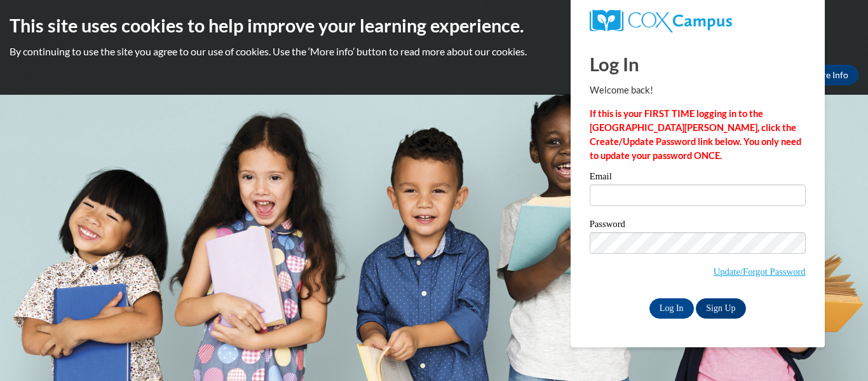  Describe the element at coordinates (721, 309) in the screenshot. I see `a: Sign Up` at that location.